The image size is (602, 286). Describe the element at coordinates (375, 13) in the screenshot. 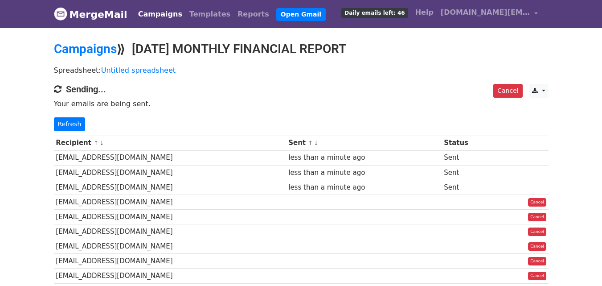

I see `span: Daily emails left: 46` at that location.